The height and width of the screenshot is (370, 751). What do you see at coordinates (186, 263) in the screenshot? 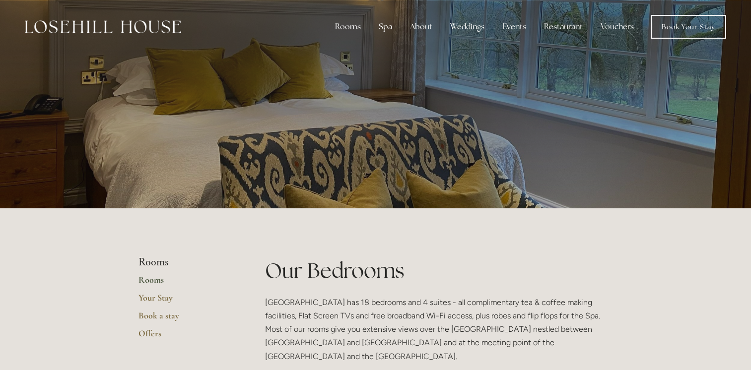
I see `li: Rooms` at bounding box center [186, 263].